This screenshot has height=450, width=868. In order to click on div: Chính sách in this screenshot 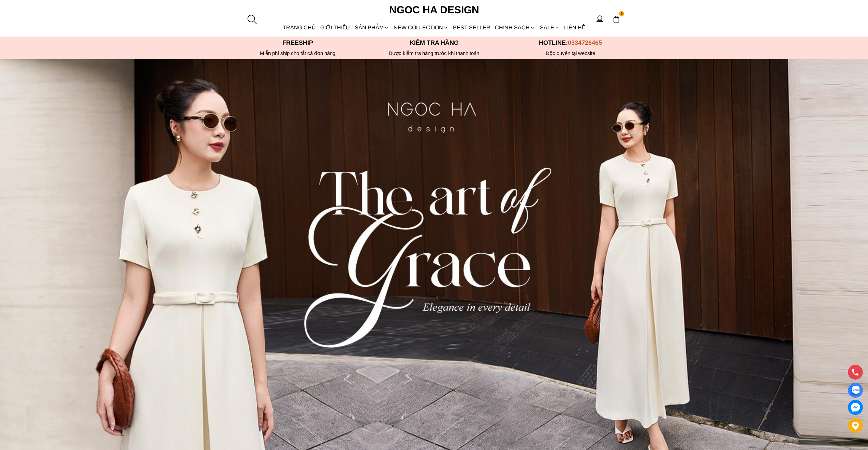, I will do `click(515, 28)`.